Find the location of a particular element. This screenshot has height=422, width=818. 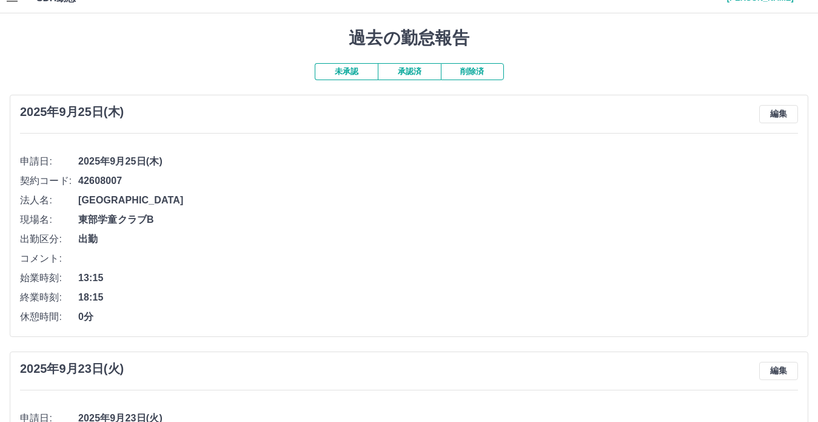

span: 終業時刻: is located at coordinates (49, 297).